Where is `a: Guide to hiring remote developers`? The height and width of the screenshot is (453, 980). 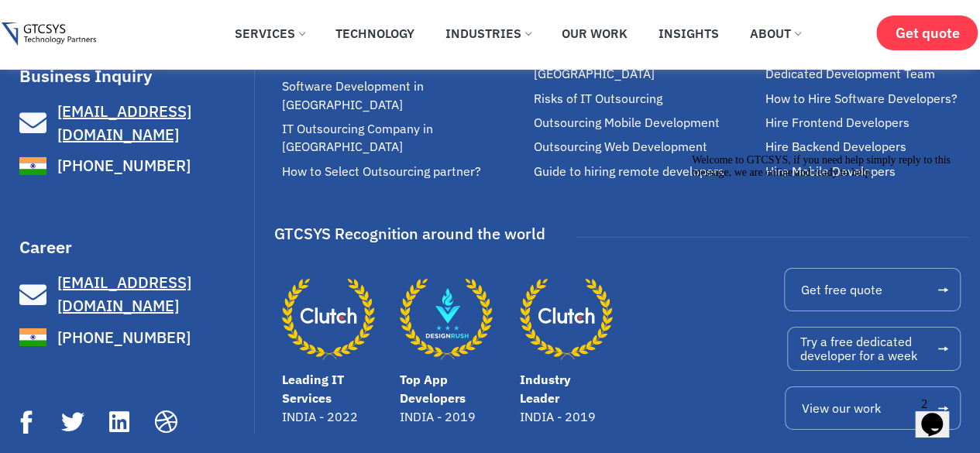 a: Guide to hiring remote developers is located at coordinates (646, 171).